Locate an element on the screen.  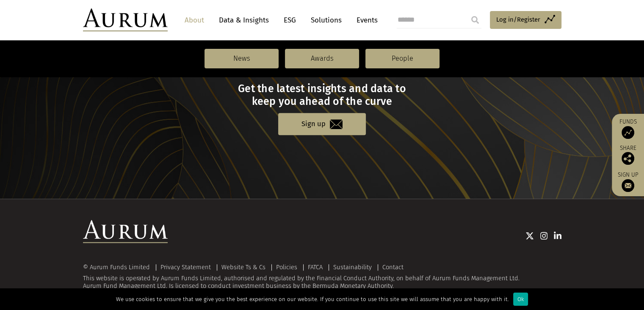
img: Sign up to our newsletter is located at coordinates (629, 185).